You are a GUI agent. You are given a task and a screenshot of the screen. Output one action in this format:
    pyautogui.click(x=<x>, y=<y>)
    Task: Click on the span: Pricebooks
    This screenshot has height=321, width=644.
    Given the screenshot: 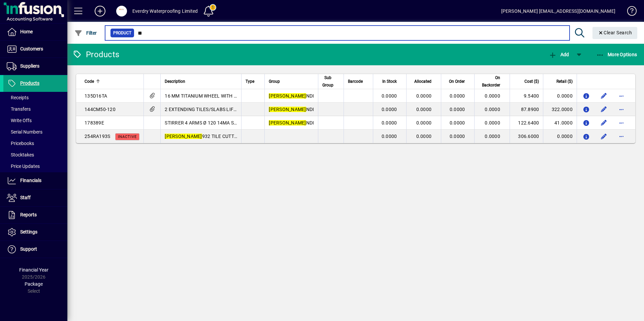 What is the action you would take?
    pyautogui.click(x=20, y=143)
    